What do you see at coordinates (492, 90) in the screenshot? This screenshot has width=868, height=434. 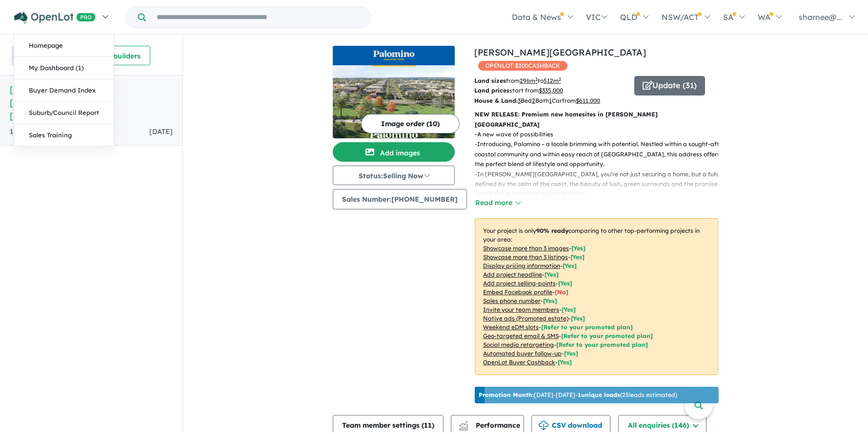 I see `b: Land prices` at bounding box center [492, 90].